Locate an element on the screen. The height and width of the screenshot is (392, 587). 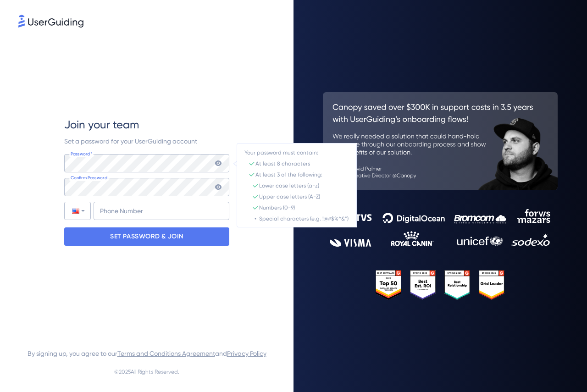
a: Privacy Policy is located at coordinates (247, 353).